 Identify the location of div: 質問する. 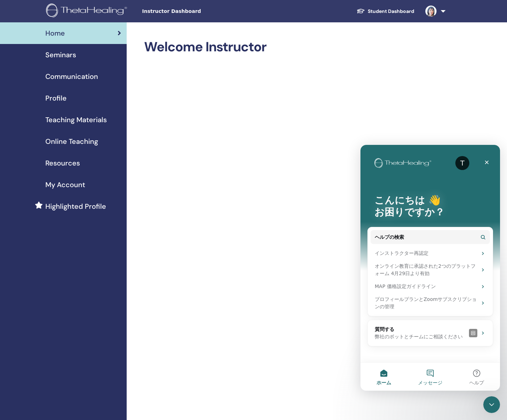
(60, 184).